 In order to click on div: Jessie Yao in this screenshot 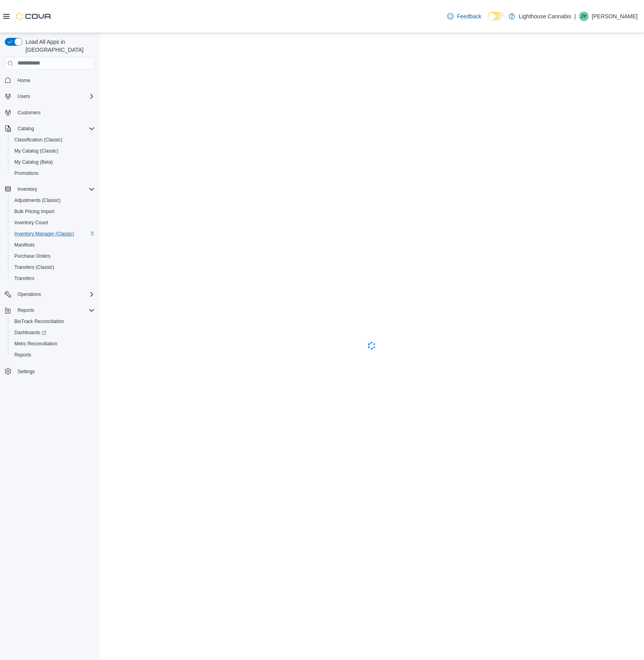, I will do `click(584, 16)`.